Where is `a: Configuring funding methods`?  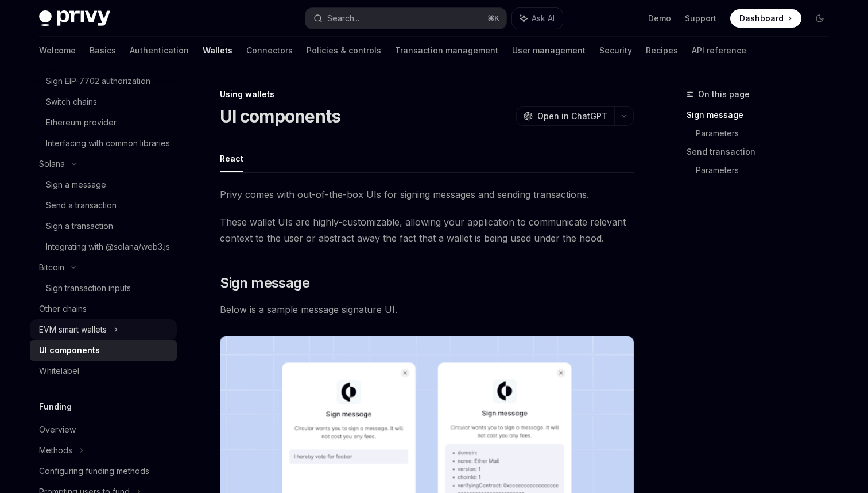 a: Configuring funding methods is located at coordinates (104, 471).